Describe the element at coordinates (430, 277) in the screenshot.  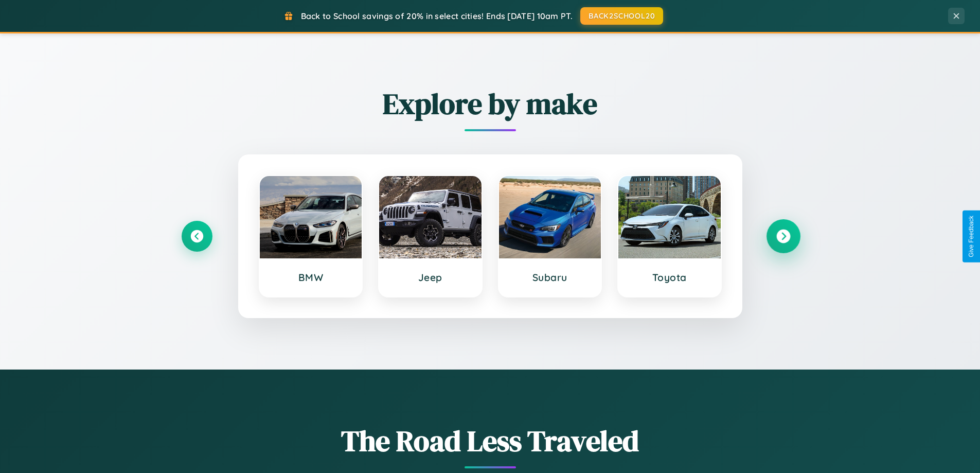
I see `h3: Jeep` at that location.